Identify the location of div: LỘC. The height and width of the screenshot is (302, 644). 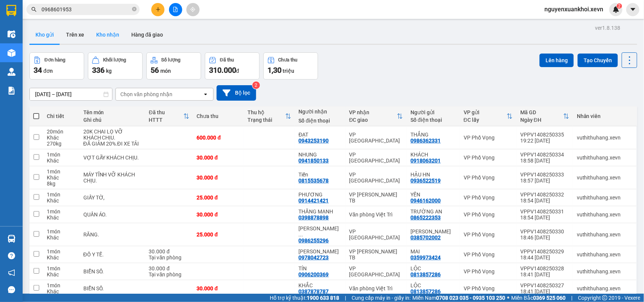
(433, 285).